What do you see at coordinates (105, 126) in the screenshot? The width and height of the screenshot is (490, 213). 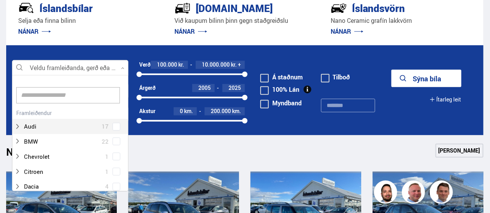 I see `span: 17` at bounding box center [105, 126].